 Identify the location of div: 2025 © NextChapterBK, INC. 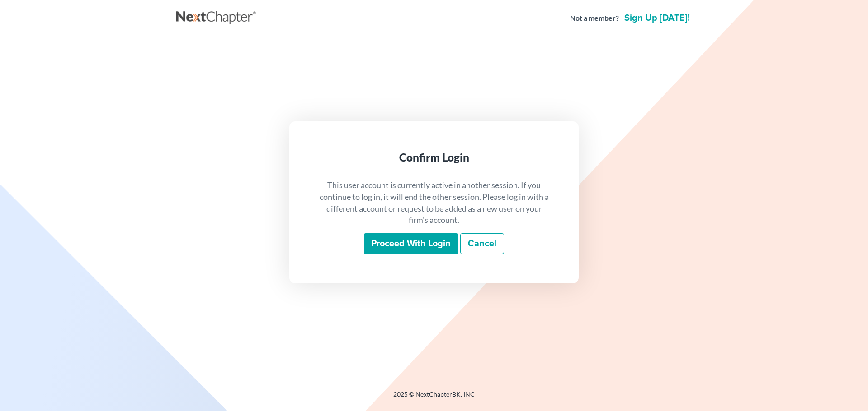
(434, 398).